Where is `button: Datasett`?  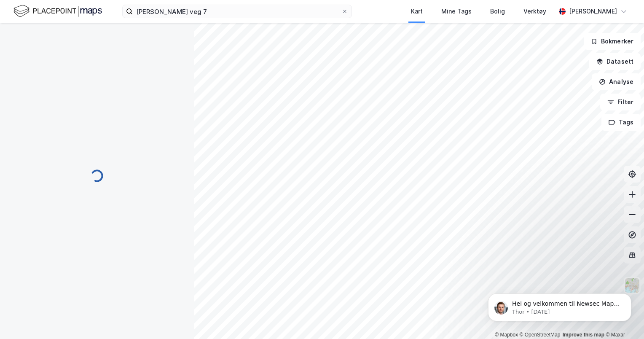 button: Datasett is located at coordinates (615, 61).